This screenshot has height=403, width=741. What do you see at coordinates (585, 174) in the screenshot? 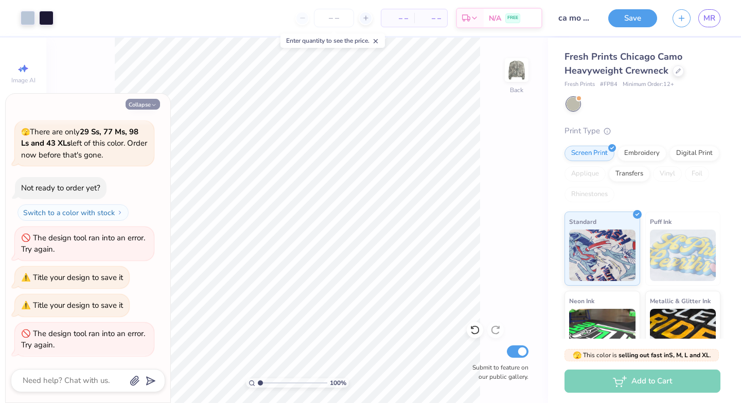
I see `div: Applique` at bounding box center [585, 174].